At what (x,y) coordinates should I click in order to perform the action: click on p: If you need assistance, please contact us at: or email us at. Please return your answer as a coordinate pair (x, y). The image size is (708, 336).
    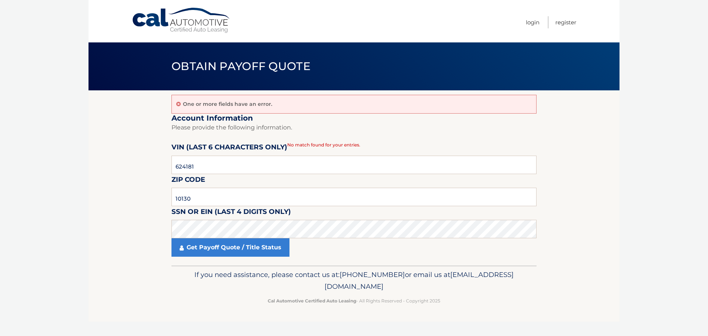
    Looking at the image, I should click on (354, 281).